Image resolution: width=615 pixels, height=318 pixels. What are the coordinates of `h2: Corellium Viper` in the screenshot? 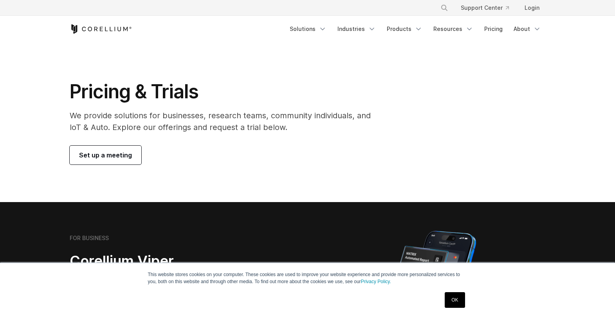 It's located at (170, 261).